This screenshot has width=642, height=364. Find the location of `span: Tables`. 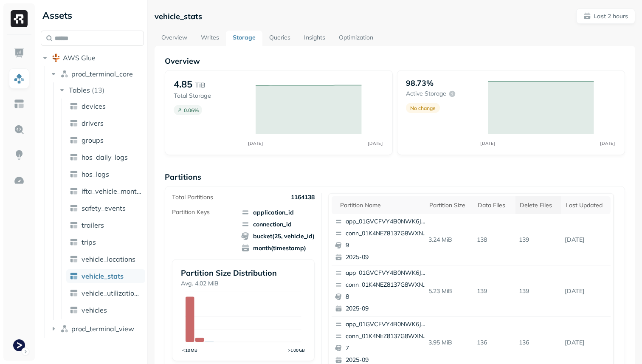

span: Tables is located at coordinates (80, 90).